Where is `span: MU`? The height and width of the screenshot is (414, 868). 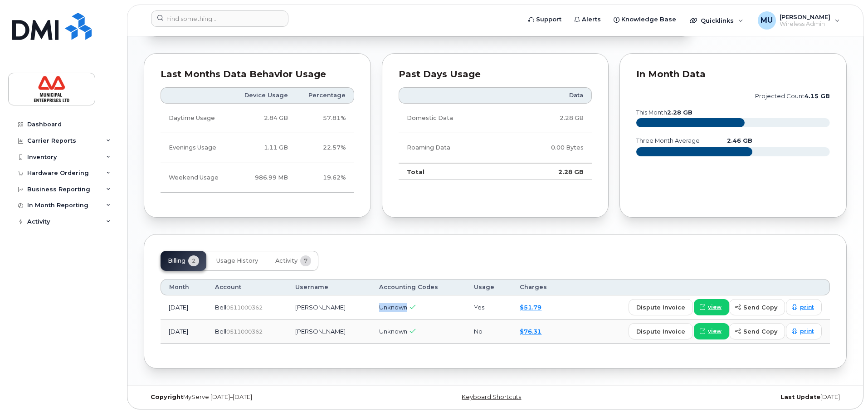
span: MU is located at coordinates (767, 20).